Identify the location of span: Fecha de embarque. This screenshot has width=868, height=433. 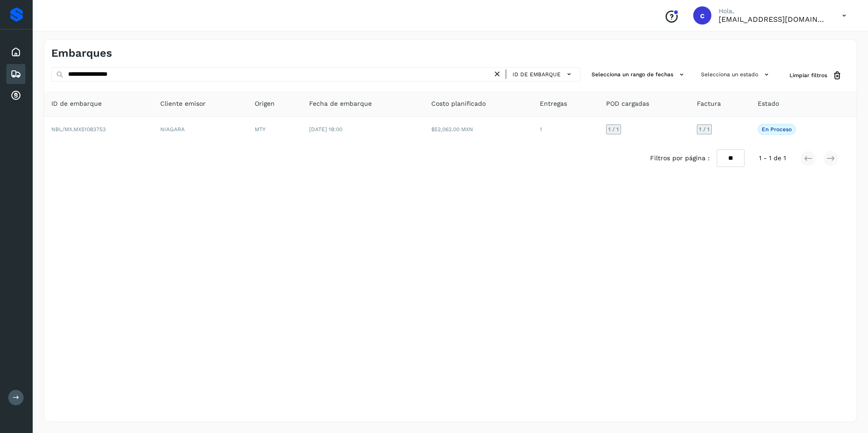
(340, 104).